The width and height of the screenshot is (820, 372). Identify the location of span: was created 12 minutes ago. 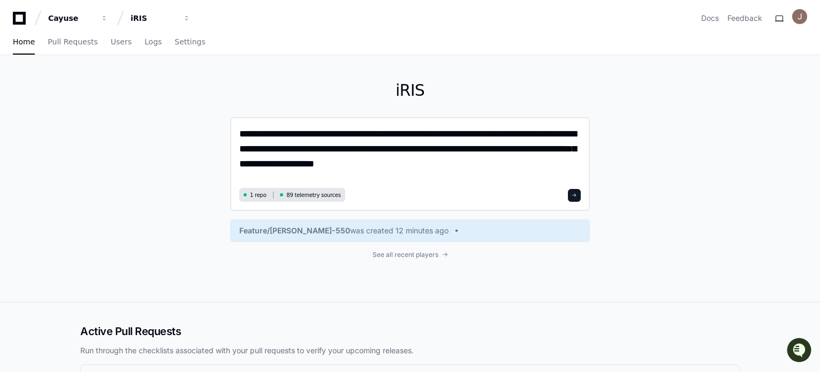
(399, 231).